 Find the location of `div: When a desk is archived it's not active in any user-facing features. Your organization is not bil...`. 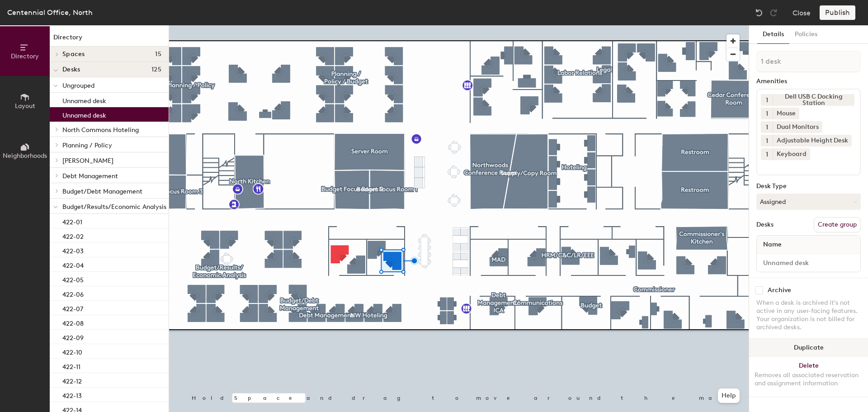

div: When a desk is archived it's not active in any user-facing features. Your organization is not bil... is located at coordinates (809, 315).